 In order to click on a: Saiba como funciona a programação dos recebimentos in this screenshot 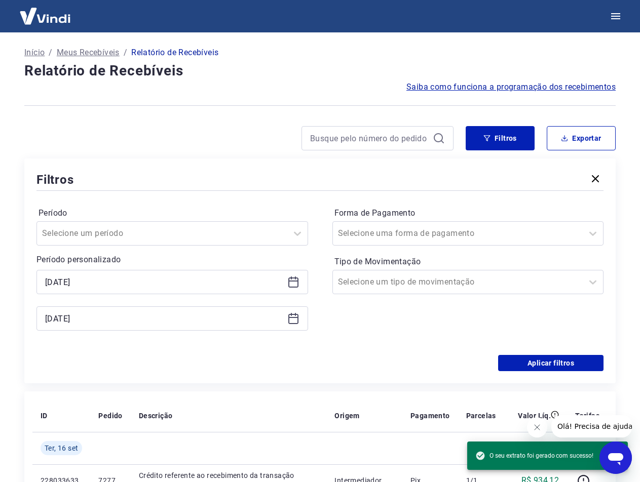, I will do `click(510, 87)`.